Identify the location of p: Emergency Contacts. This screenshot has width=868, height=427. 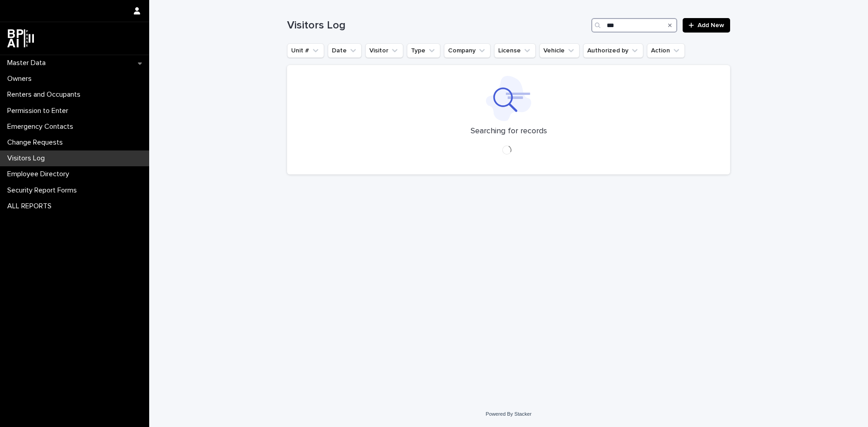
(42, 126).